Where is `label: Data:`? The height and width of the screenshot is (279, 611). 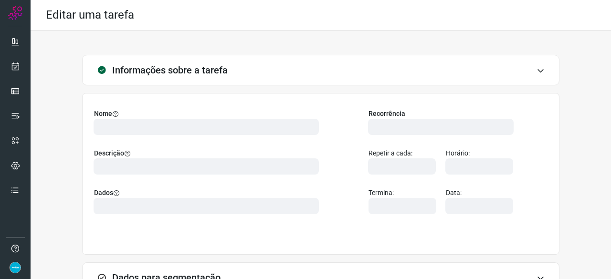 label: Data: is located at coordinates (481, 193).